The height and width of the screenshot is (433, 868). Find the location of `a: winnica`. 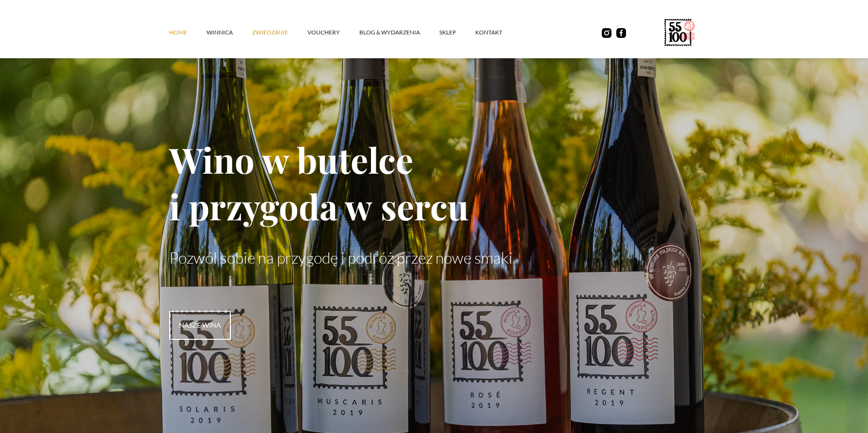

a: winnica is located at coordinates (230, 33).